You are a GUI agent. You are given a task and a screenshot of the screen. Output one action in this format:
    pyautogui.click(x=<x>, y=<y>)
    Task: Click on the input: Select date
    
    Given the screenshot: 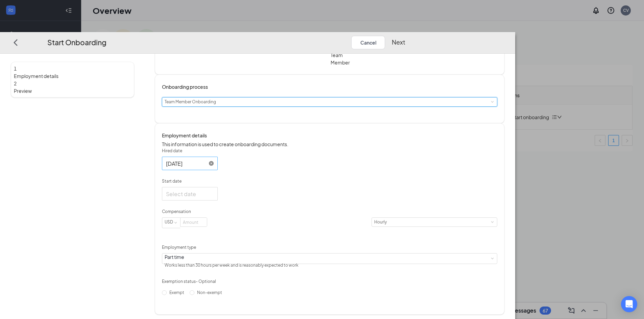 What is the action you would take?
    pyautogui.click(x=189, y=193)
    